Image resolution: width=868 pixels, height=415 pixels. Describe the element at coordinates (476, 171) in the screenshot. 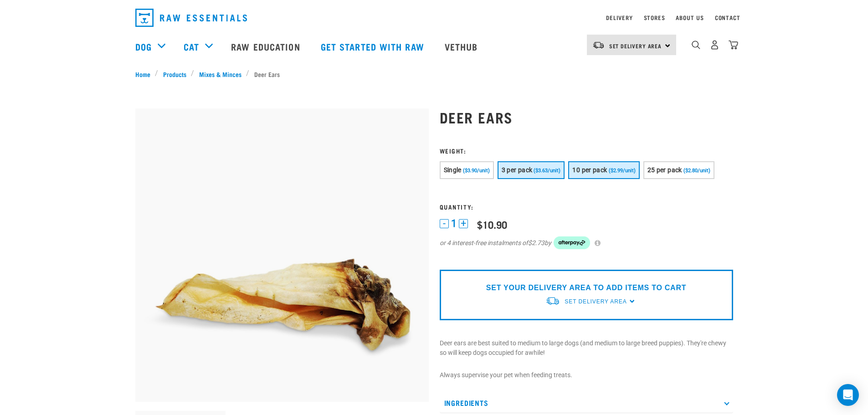

I see `span: ($3.90/unit)` at that location.